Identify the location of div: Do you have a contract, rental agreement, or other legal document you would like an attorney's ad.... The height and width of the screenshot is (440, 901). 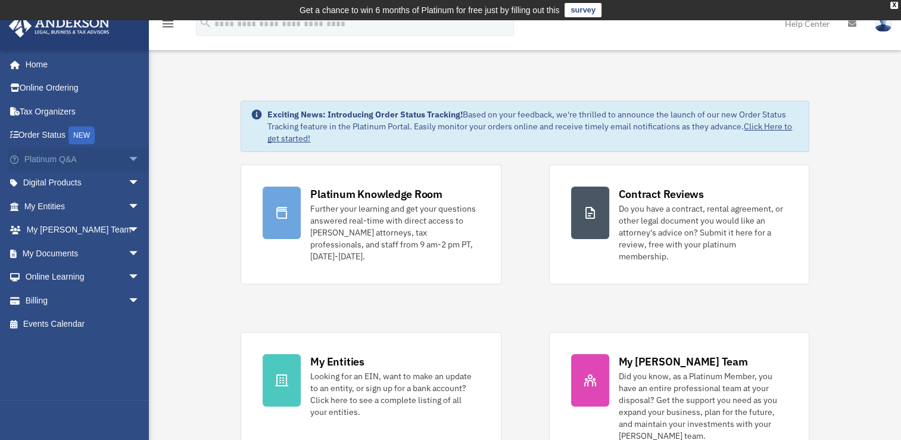
(703, 232).